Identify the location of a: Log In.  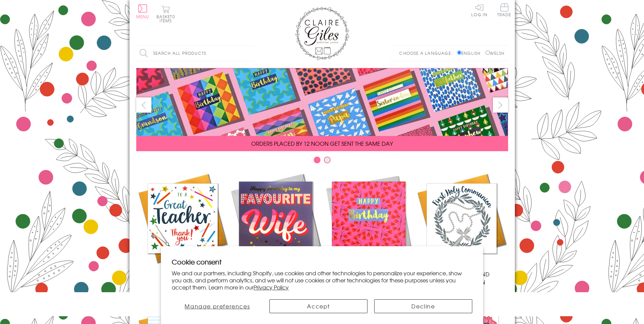
(479, 10).